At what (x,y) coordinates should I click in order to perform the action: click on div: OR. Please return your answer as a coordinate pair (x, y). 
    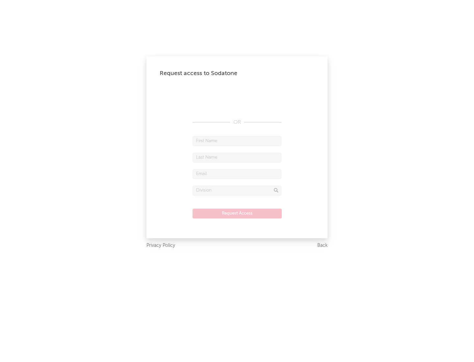
    Looking at the image, I should click on (237, 123).